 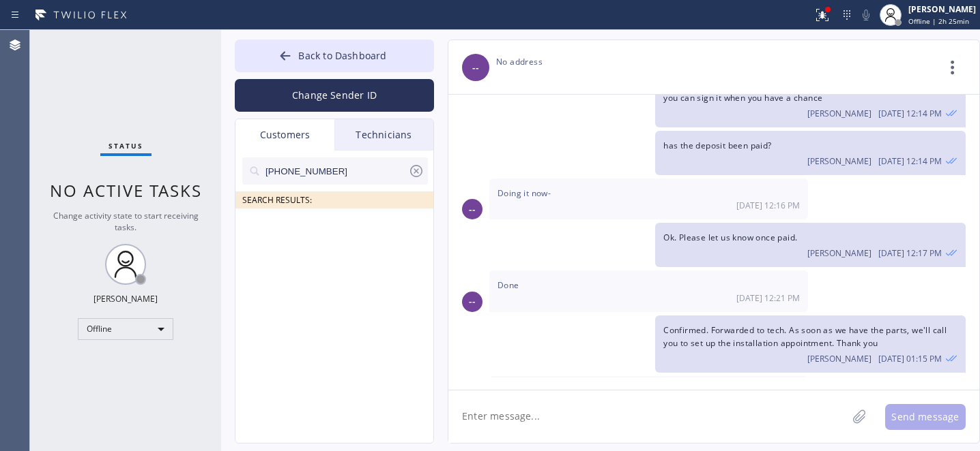 I want to click on span: SEARCH RESULTS:, so click(x=277, y=200).